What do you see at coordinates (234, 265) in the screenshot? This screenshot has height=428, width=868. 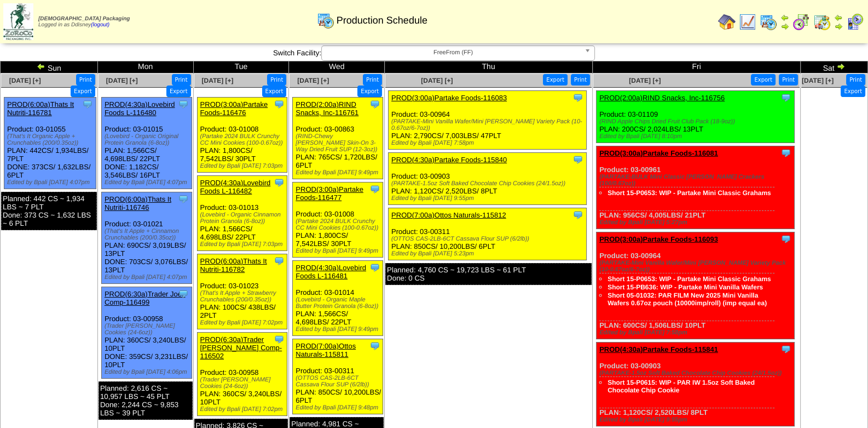 I see `a: PROD(6:00a)Thats It Nutriti-116782` at bounding box center [234, 265].